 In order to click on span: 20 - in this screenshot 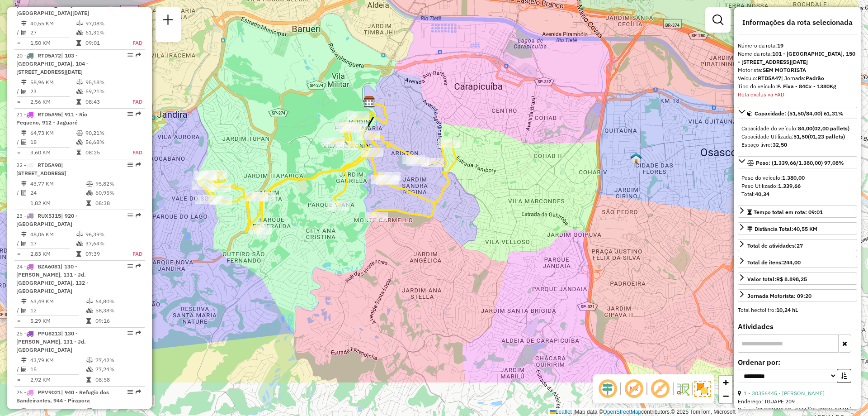, I will do `click(53, 63)`.